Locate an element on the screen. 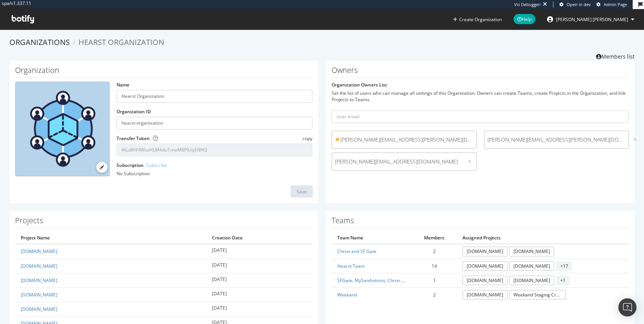 This screenshot has width=644, height=324. button: Save is located at coordinates (301, 191).